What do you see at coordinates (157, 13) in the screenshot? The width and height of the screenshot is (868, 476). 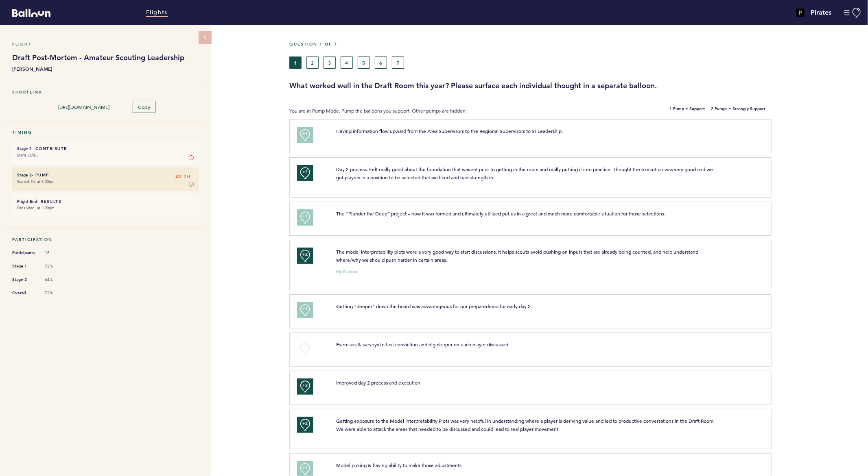 I see `a: Flights` at bounding box center [157, 13].